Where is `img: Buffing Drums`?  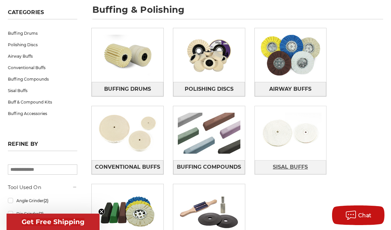 img: Buffing Drums is located at coordinates (128, 55).